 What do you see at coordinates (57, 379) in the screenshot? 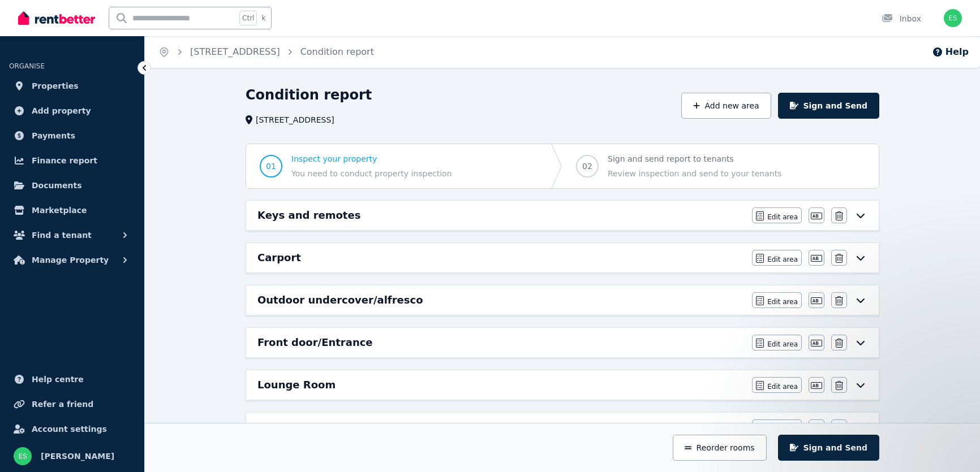
I see `span: Help centre` at bounding box center [57, 379].